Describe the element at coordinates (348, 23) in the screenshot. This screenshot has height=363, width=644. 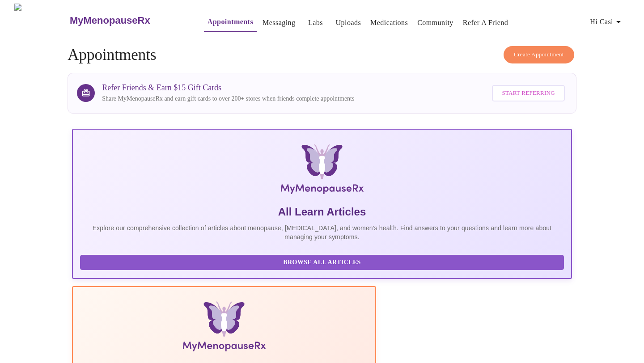
I see `button: Uploads` at that location.